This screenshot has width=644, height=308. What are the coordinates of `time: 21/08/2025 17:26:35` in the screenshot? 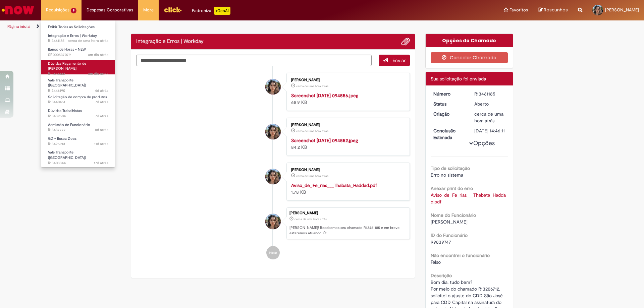 It's located at (101, 130).